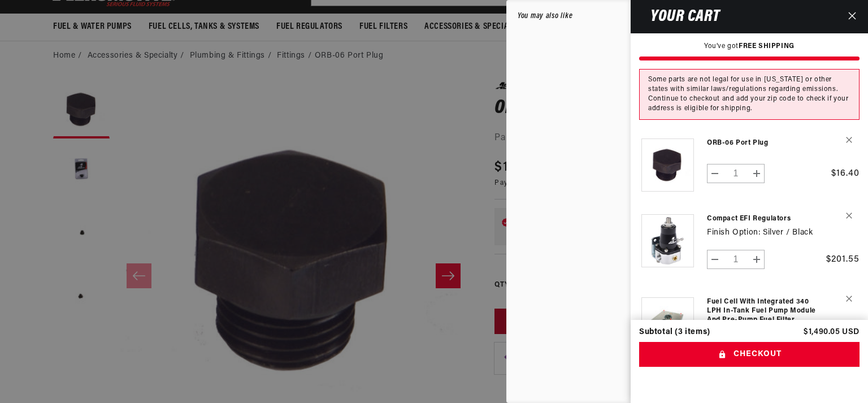 The width and height of the screenshot is (868, 403). Describe the element at coordinates (675, 332) in the screenshot. I see `div: Subtotal (3 items)` at that location.